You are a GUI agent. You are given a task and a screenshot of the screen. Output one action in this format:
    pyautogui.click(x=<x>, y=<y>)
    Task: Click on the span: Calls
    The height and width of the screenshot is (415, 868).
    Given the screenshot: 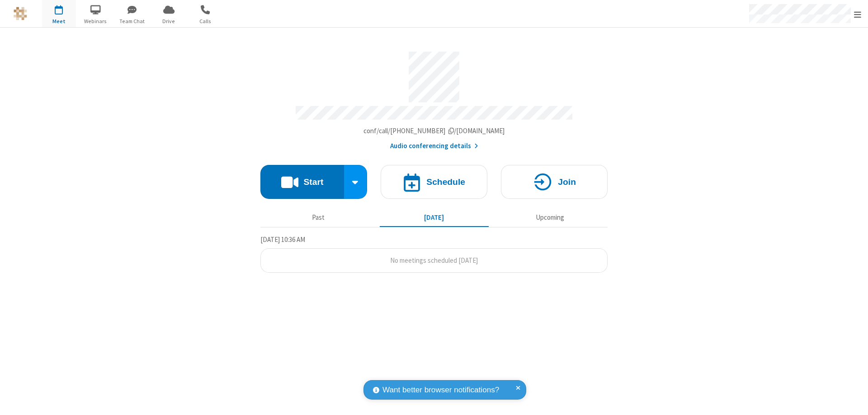 What is the action you would take?
    pyautogui.click(x=205, y=21)
    